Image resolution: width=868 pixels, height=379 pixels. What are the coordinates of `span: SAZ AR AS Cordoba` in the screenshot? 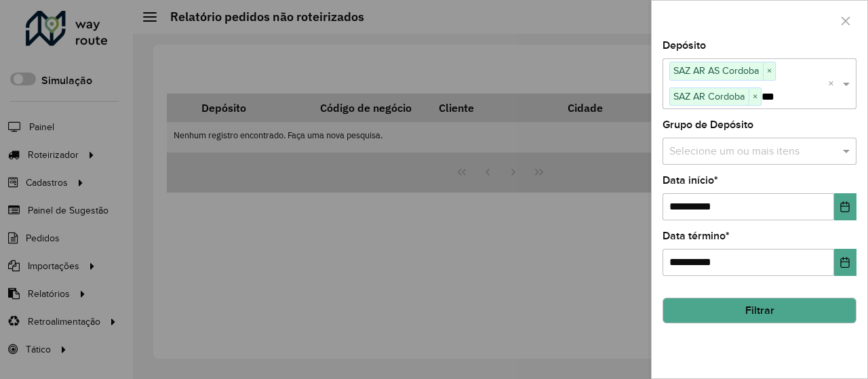 It's located at (716, 71).